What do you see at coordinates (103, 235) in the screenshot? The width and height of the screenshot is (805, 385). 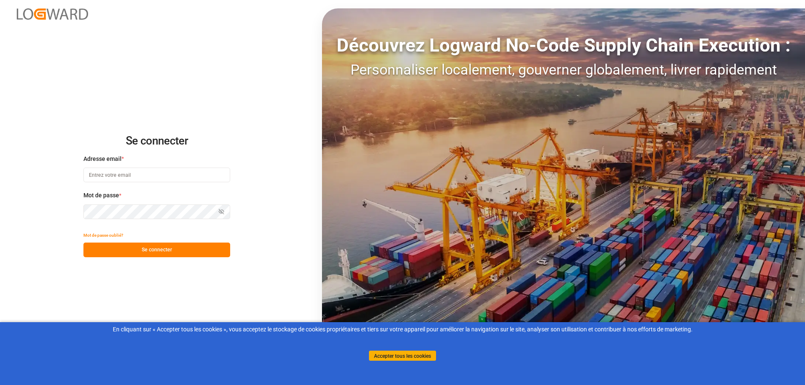 I see `font: Mot de passe oublié?` at bounding box center [103, 235].